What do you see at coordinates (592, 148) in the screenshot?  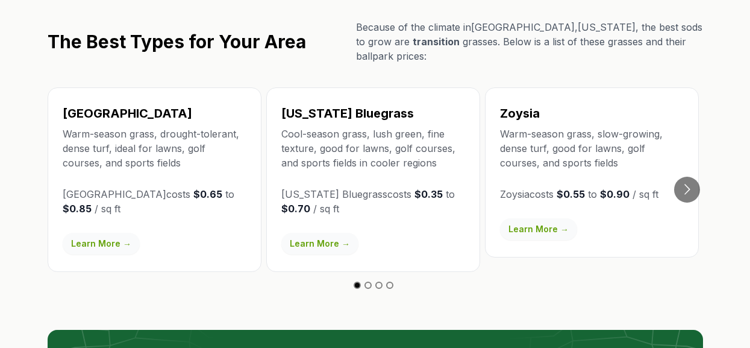 I see `p: Warm-season grass, slow-growing, dense turf, good for lawns, golf courses, and sports fields` at bounding box center [592, 148].